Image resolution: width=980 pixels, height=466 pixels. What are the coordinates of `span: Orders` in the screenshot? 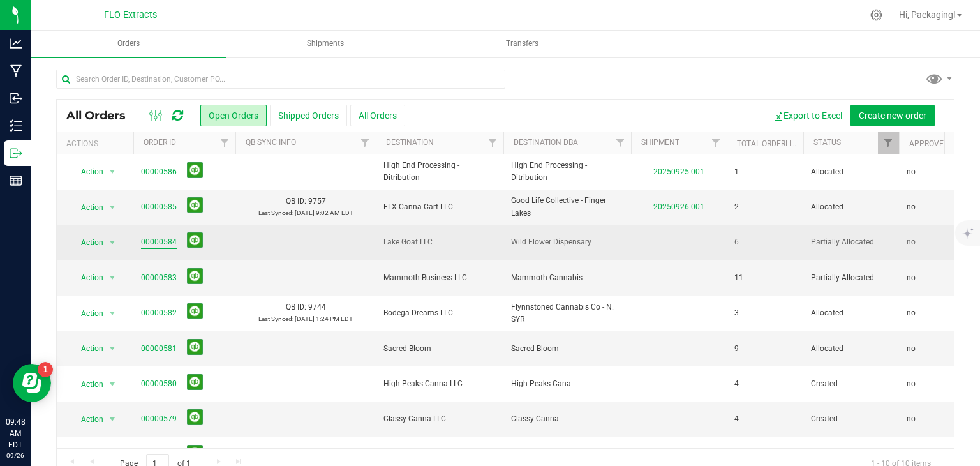 It's located at (128, 43).